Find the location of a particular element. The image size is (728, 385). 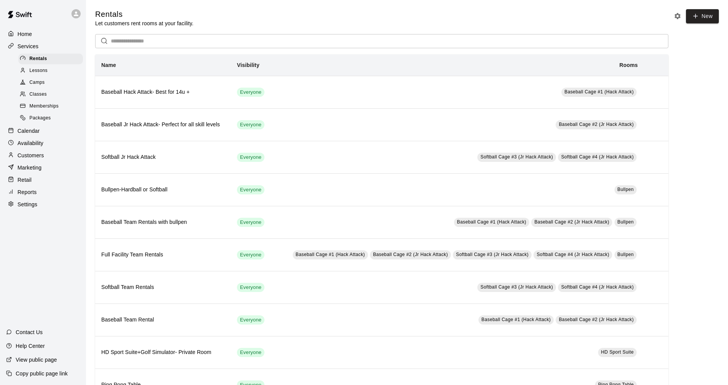

p: Contact Us is located at coordinates (29, 332).